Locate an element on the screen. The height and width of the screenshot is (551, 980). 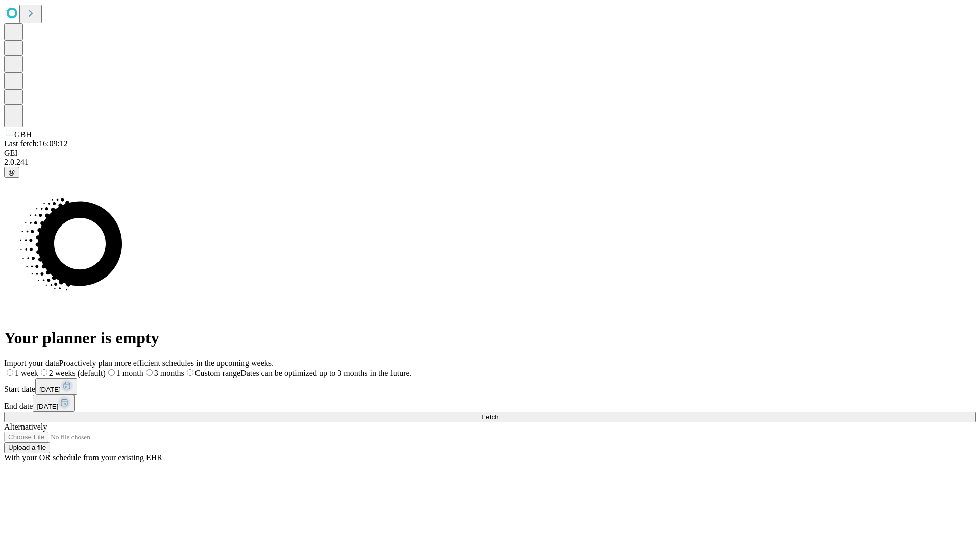
span: Alternatively is located at coordinates (26, 427).